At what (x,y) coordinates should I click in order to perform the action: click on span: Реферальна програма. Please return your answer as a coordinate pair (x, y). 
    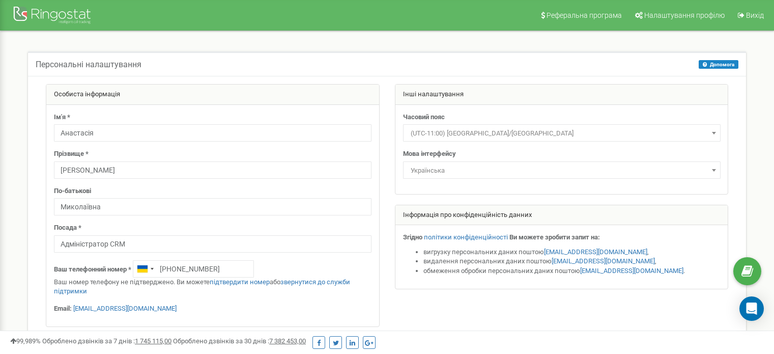
    Looking at the image, I should click on (584, 15).